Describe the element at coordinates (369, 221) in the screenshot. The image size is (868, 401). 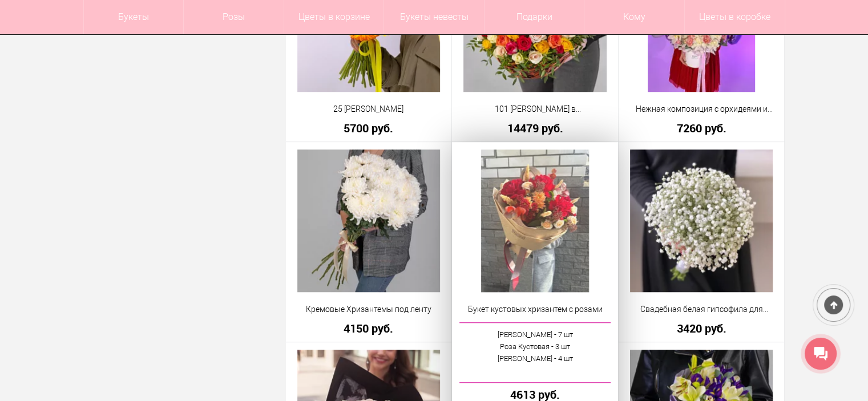
I see `img: Кремовые Хризантемы под ленту` at that location.